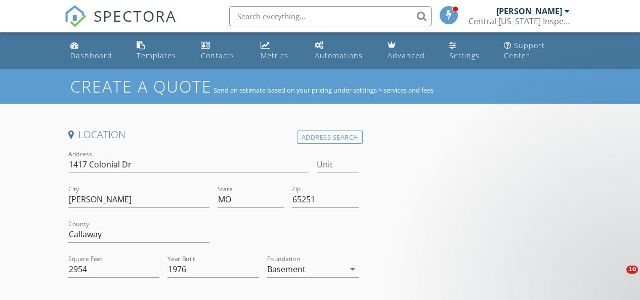  Describe the element at coordinates (468, 51) in the screenshot. I see `a: Settings` at that location.